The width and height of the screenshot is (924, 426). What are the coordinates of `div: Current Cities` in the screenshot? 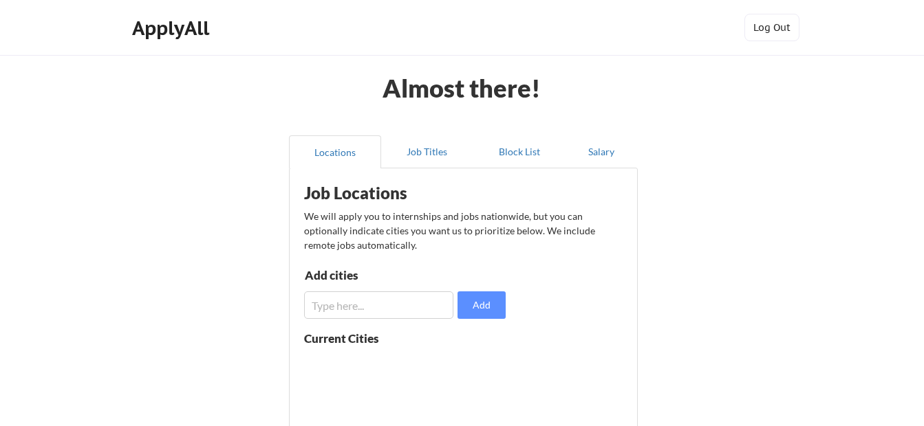 It's located at (356, 338).